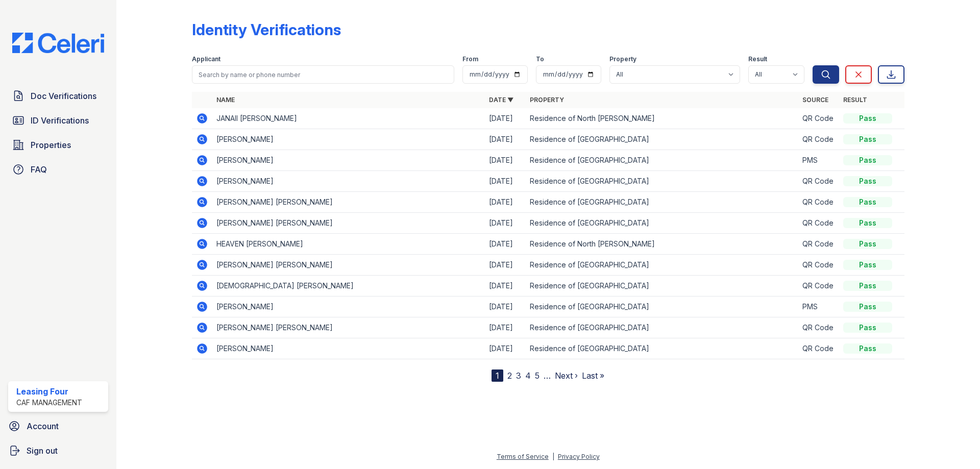  What do you see at coordinates (566, 375) in the screenshot?
I see `a: Next ›` at bounding box center [566, 375].